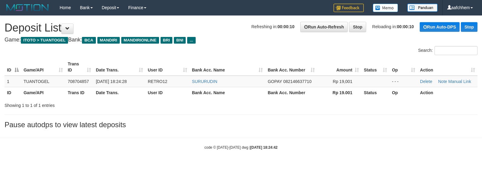 The height and width of the screenshot is (192, 482). Describe the element at coordinates (460, 81) in the screenshot. I see `a: Manual Link` at that location.